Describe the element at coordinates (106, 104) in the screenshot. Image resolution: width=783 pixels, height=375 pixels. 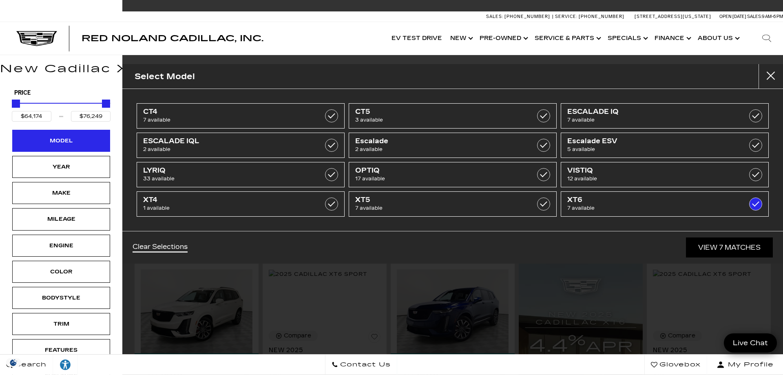
I see `div: Maximum Price` at that location.